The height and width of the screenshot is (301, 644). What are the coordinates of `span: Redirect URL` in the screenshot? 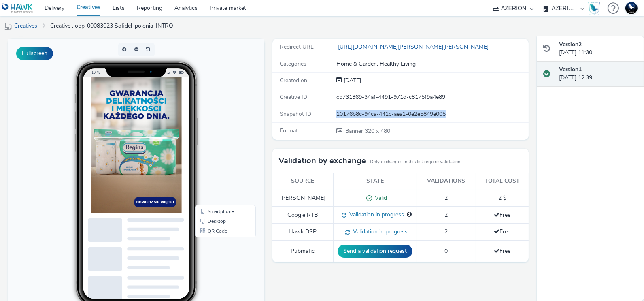 It's located at (297, 47).